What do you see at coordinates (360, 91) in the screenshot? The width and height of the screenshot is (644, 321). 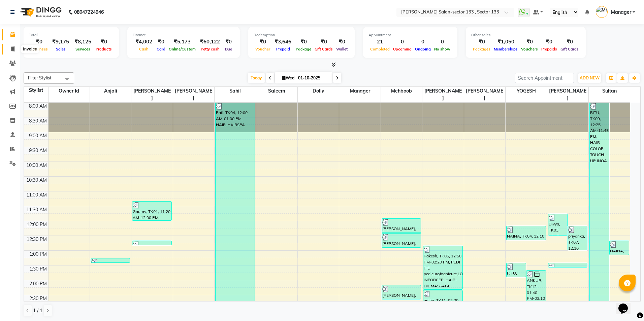 I see `span: Manager` at bounding box center [360, 91].